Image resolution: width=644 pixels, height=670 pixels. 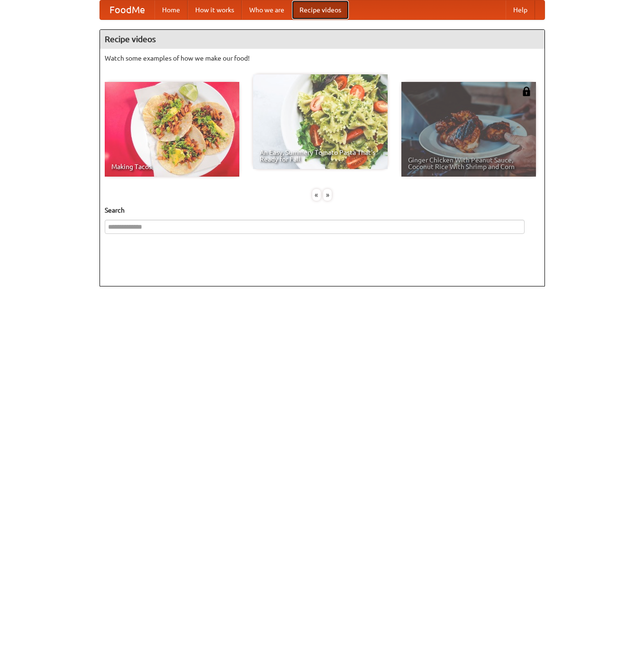 I want to click on a: Home, so click(x=171, y=10).